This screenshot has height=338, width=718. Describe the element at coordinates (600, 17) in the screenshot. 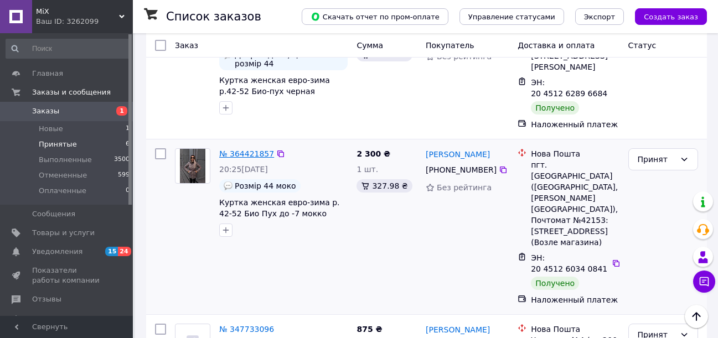

I see `button: Экспорт` at that location.